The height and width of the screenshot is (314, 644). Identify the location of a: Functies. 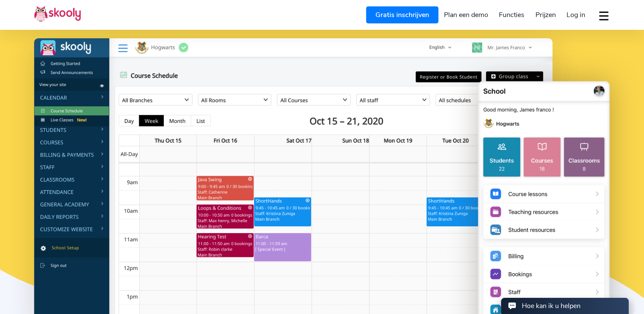
(512, 14).